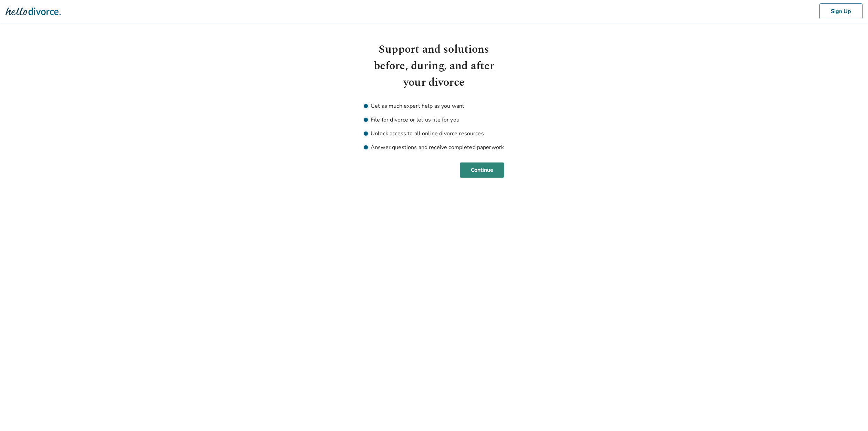 The width and height of the screenshot is (868, 431). I want to click on li: Get as much expert help as you want, so click(434, 106).